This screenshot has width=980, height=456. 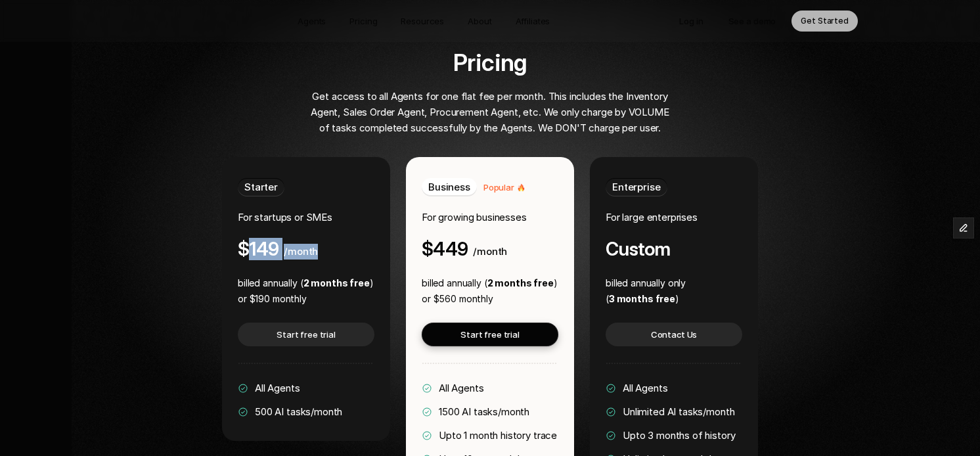 I want to click on p: Pricing, so click(x=363, y=21).